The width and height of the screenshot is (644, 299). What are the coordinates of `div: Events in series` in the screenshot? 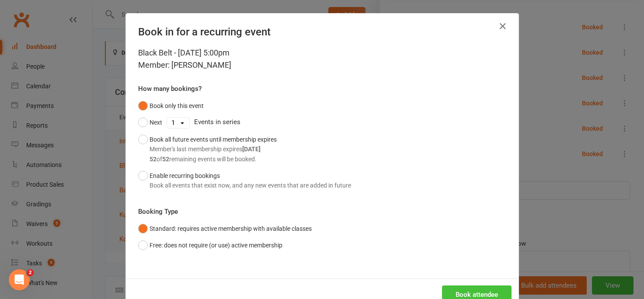 It's located at (322, 122).